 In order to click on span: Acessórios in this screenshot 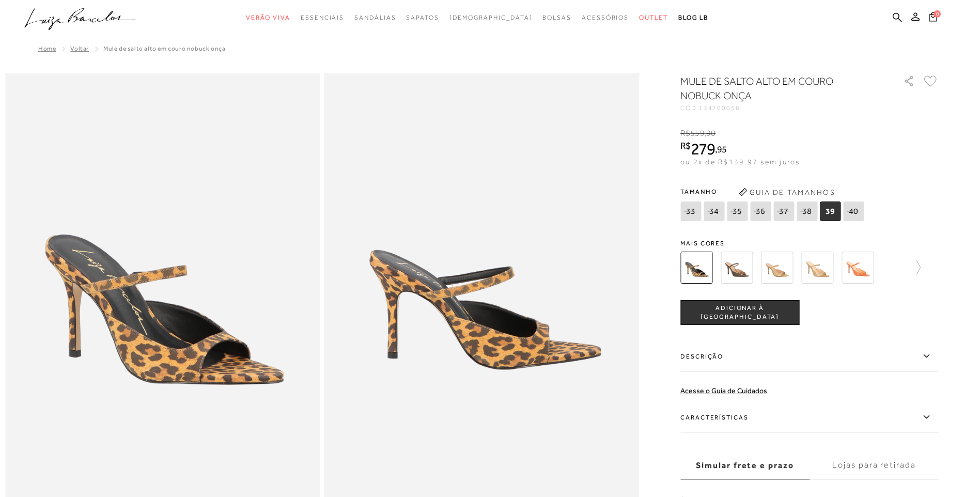, I will do `click(605, 18)`.